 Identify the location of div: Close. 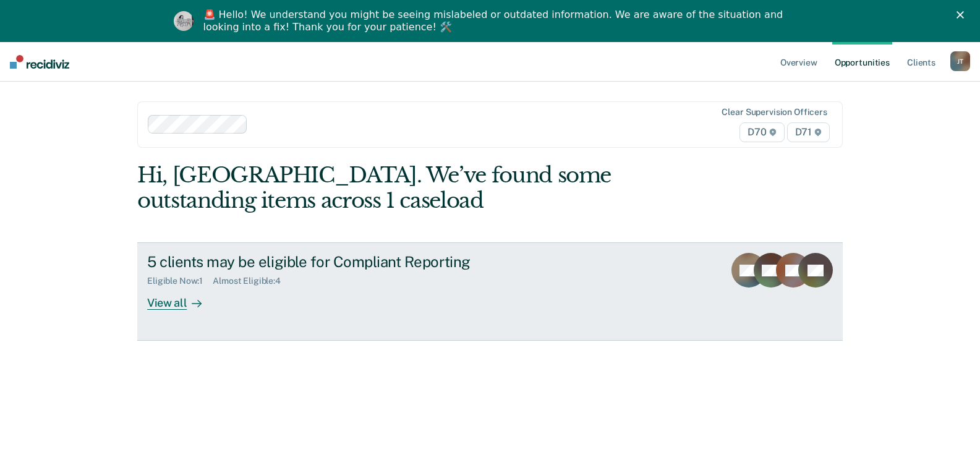
(962, 15).